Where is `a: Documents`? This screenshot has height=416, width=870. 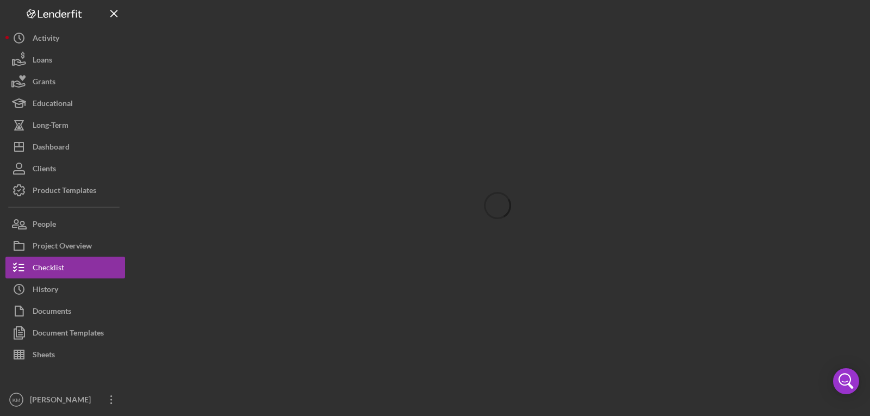
a: Documents is located at coordinates (65, 311).